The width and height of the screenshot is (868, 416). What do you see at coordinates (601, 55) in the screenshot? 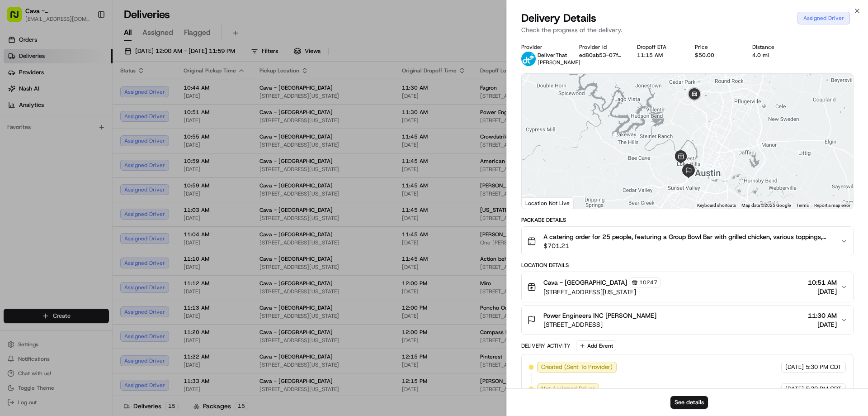
I see `button: ed80ab53-07fd-48c7-9565-ffb9a0c764d2` at bounding box center [601, 55].